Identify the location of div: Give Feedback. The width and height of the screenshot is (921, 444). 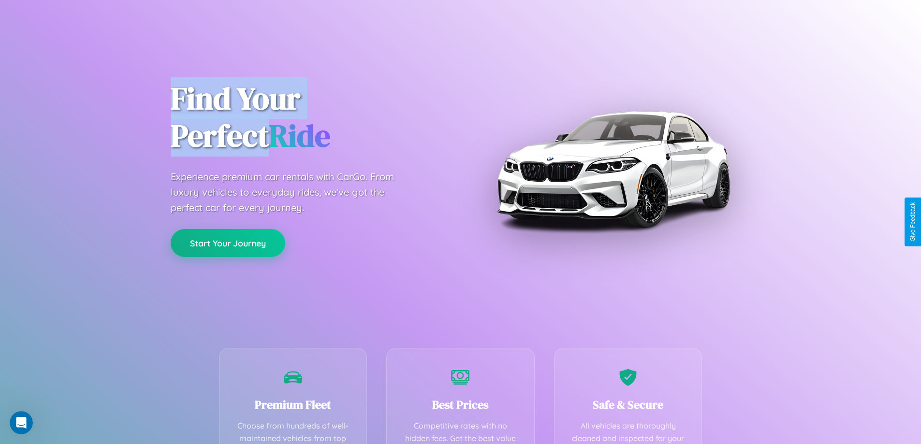
(913, 222).